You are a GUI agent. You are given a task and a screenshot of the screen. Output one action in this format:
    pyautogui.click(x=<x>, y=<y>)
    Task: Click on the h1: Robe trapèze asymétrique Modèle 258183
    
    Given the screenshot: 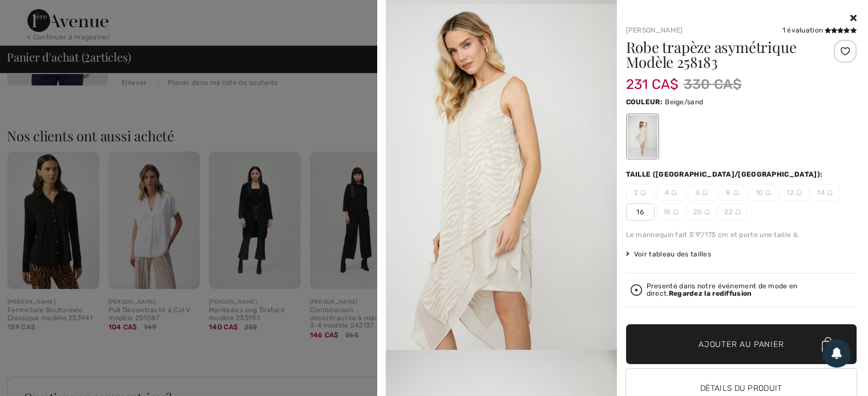 What is the action you would take?
    pyautogui.click(x=722, y=55)
    